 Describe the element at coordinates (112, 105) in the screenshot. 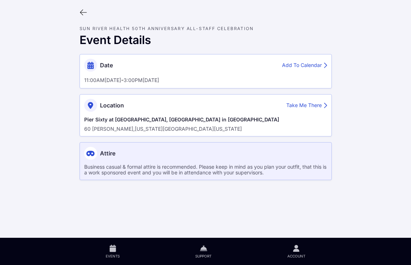

I see `span: Location` at that location.